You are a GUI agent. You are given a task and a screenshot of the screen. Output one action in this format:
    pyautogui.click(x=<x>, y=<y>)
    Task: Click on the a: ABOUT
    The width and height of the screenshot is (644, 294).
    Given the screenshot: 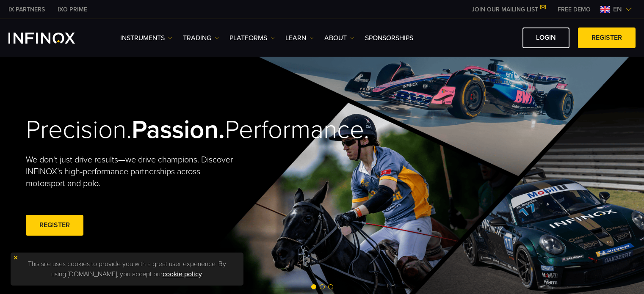 What is the action you would take?
    pyautogui.click(x=339, y=38)
    